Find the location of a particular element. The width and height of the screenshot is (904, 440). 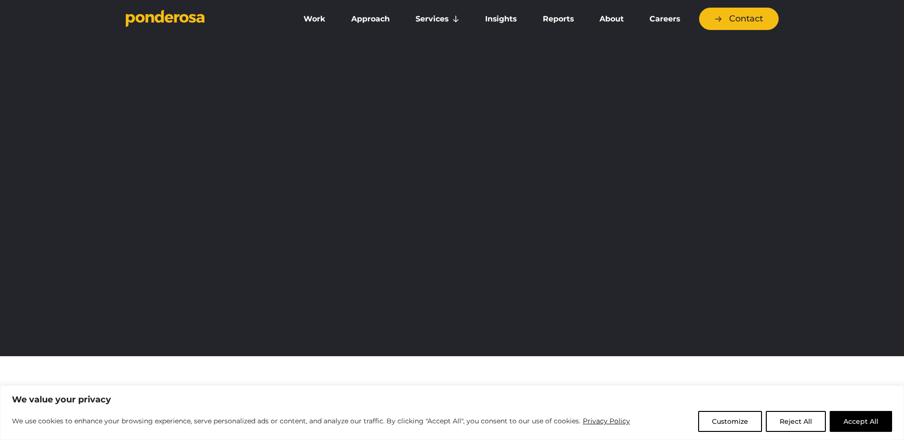

a: Services is located at coordinates (438, 19).